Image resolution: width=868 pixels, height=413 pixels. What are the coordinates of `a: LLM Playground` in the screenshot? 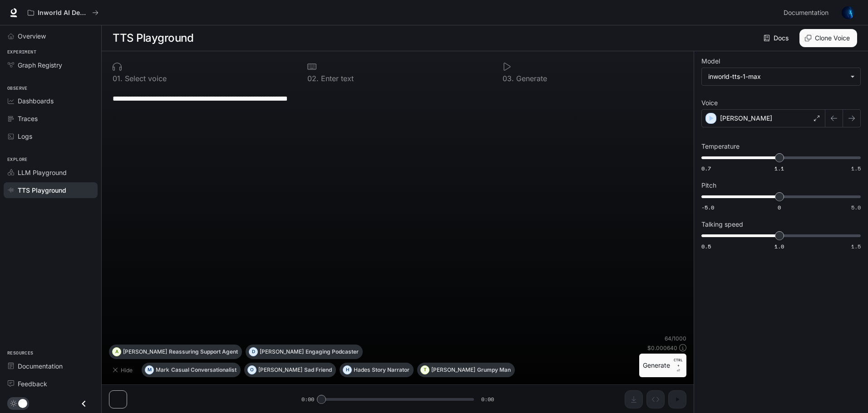 It's located at (50, 172).